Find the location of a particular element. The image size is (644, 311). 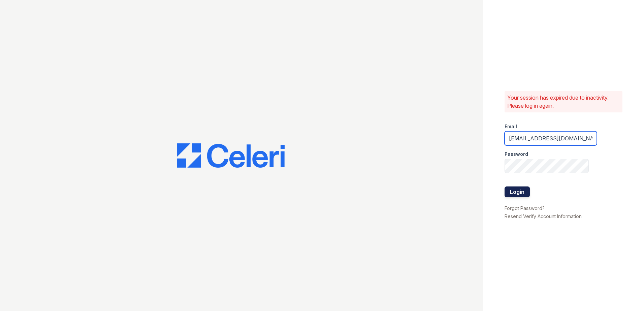

a: Resend Verify Account Information is located at coordinates (543, 216).